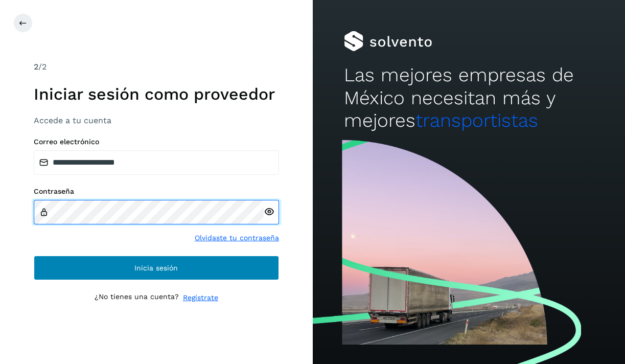 The height and width of the screenshot is (364, 625). What do you see at coordinates (201, 298) in the screenshot?
I see `a: Regístrate` at bounding box center [201, 298].